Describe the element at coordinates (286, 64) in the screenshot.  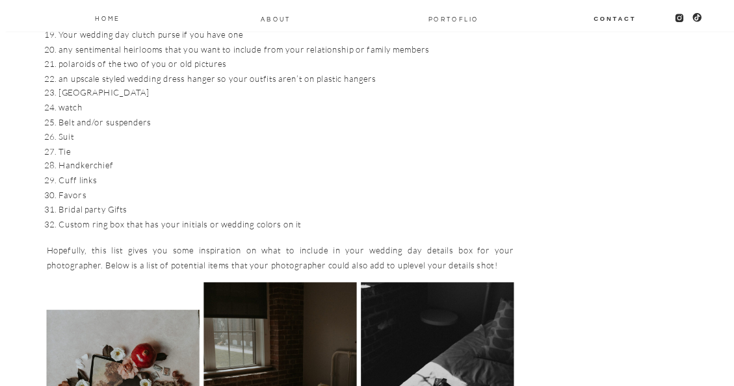
I see `li: polaroids of the two of you or old pictures` at that location.